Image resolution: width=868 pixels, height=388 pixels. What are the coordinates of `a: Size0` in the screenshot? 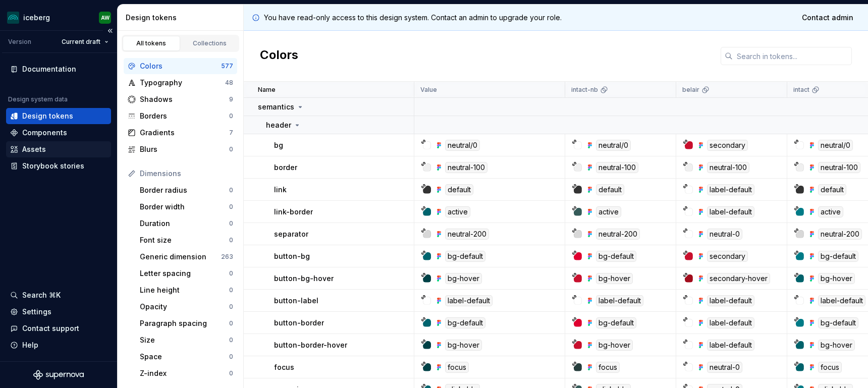 It's located at (186, 340).